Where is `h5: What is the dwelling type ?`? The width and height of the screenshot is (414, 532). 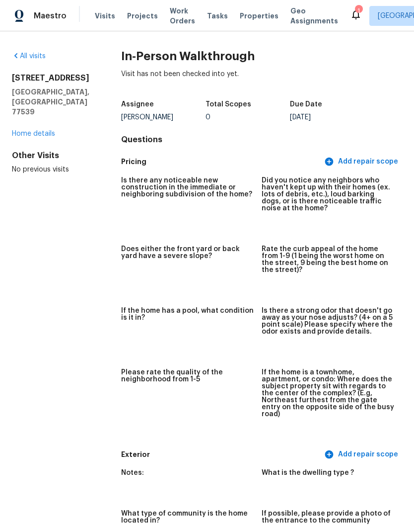
h5: What is the dwelling type ? is located at coordinates (308, 473).